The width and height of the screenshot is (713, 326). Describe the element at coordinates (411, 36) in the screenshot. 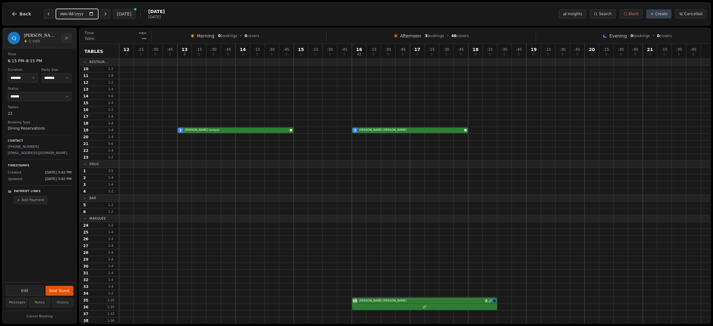

I see `span: Afternoon` at that location.